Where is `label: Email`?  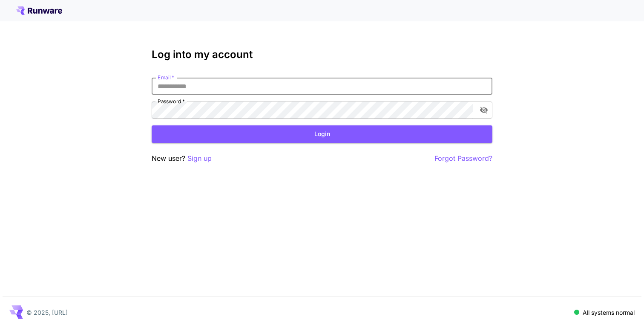 label: Email is located at coordinates (166, 77).